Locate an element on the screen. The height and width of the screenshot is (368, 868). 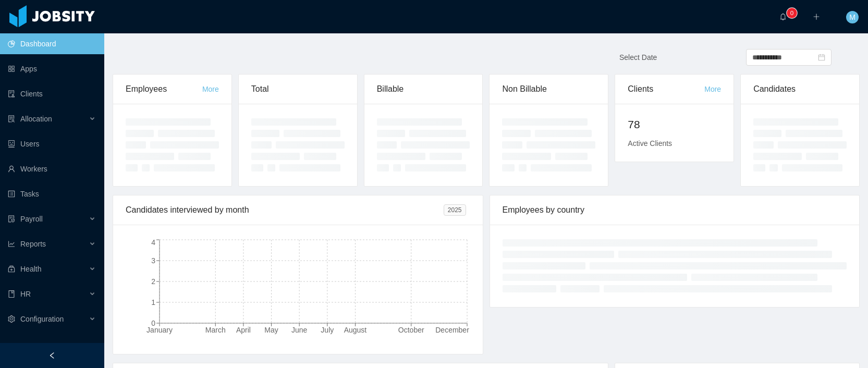
span: Select Date is located at coordinates (638, 57).